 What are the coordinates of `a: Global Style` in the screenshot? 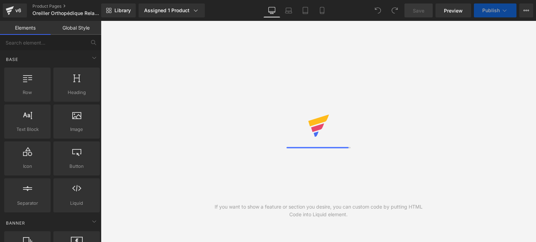 It's located at (76, 28).